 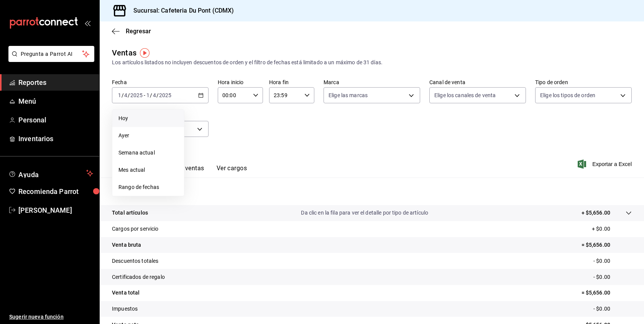 What do you see at coordinates (148, 170) in the screenshot?
I see `span: Mes actual` at bounding box center [148, 170].